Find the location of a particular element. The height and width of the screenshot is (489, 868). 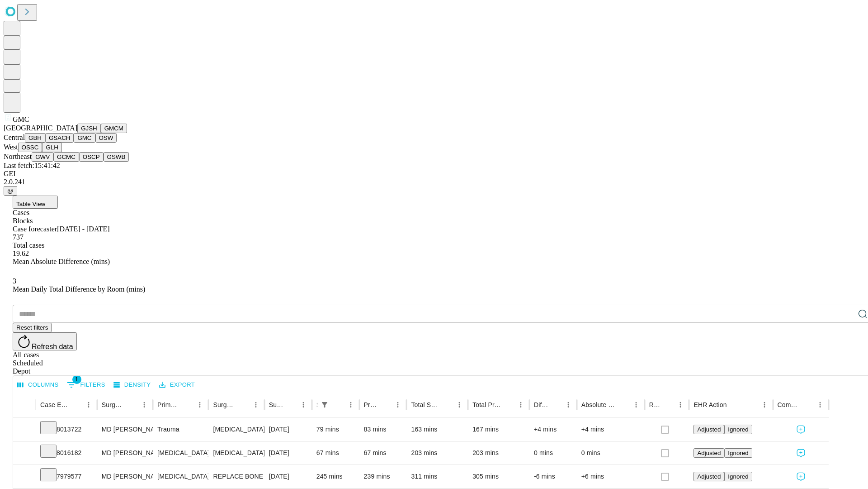

button: GMC is located at coordinates (84, 137).